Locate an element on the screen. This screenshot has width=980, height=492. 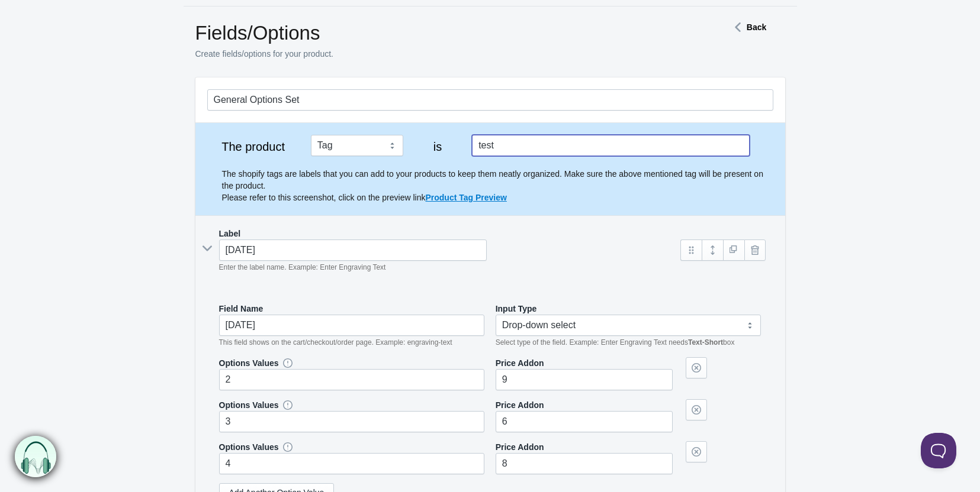
label: Input Type is located at coordinates (516, 309).